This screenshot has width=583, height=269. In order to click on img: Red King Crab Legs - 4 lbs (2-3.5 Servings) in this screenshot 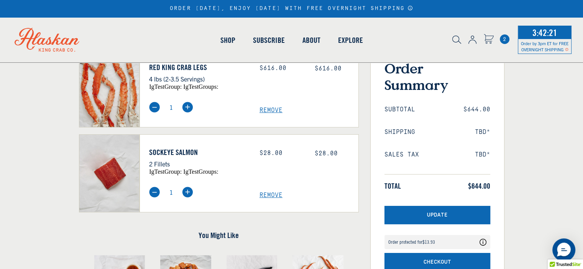, I will do `click(109, 88)`.